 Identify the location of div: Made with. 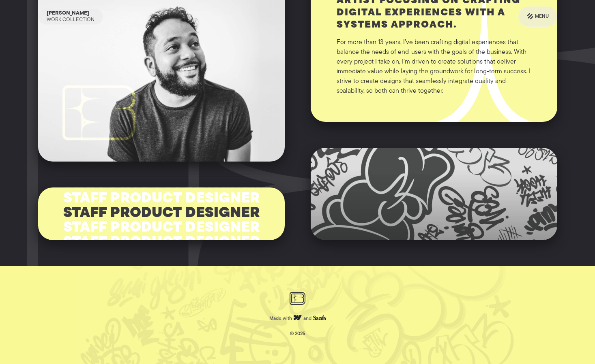
(280, 318).